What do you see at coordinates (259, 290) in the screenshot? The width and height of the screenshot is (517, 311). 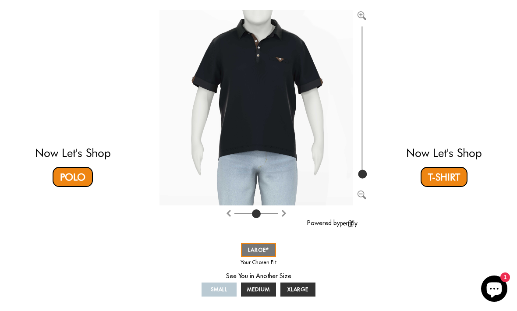 I see `a: MEDIUM` at bounding box center [259, 290].